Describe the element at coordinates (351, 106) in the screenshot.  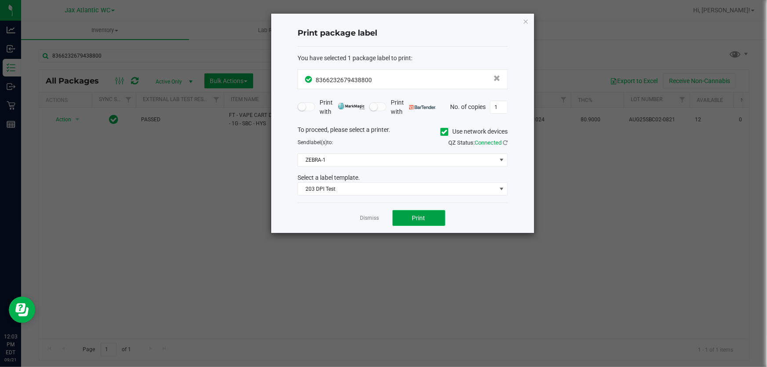
I see `img: mark_magic_cybra.png` at that location.